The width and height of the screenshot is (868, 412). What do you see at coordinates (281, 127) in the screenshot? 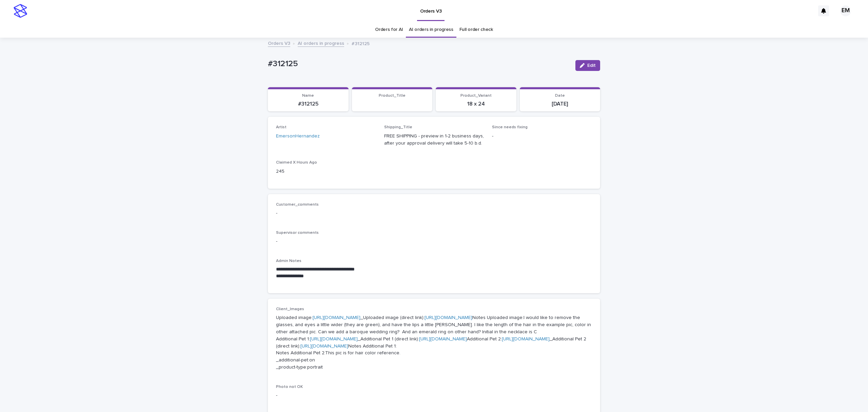
I see `span: Artist` at bounding box center [281, 127].